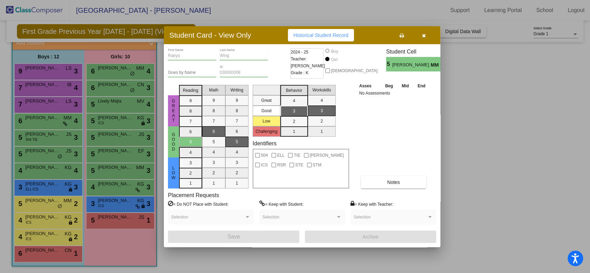 Image resolution: width=590 pixels, height=273 pixels. Describe the element at coordinates (321, 35) in the screenshot. I see `span: Historical Student Record` at that location.